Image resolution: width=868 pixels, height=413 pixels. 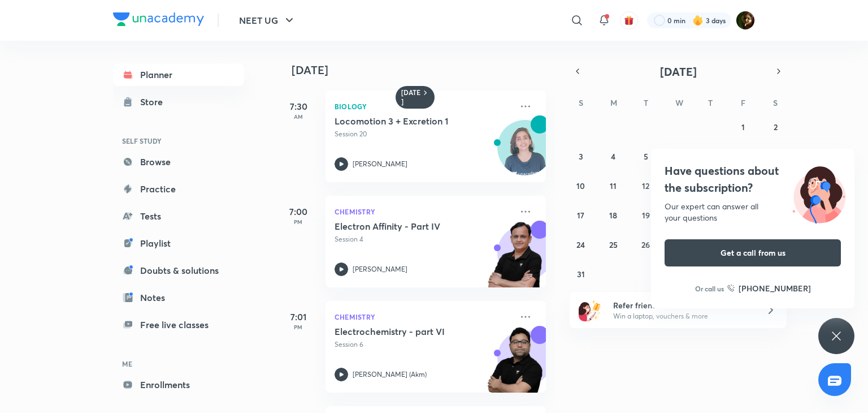 I want to click on button: August 12, 2025, so click(x=646, y=185).